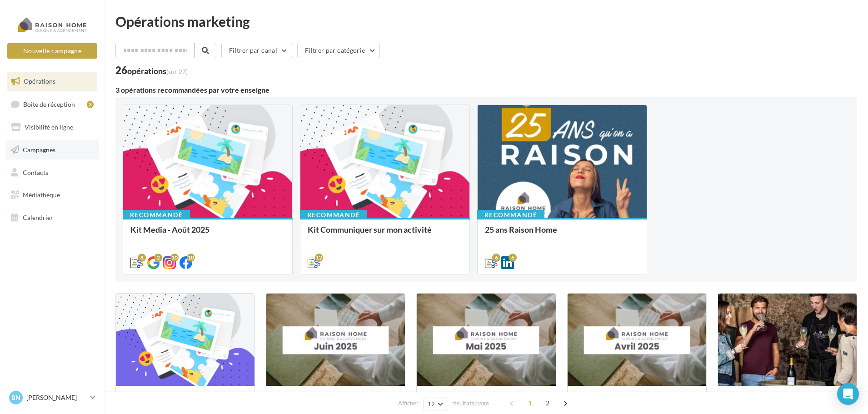 The height and width of the screenshot is (414, 868). What do you see at coordinates (52, 127) in the screenshot?
I see `a: Visibilité en ligne` at bounding box center [52, 127].